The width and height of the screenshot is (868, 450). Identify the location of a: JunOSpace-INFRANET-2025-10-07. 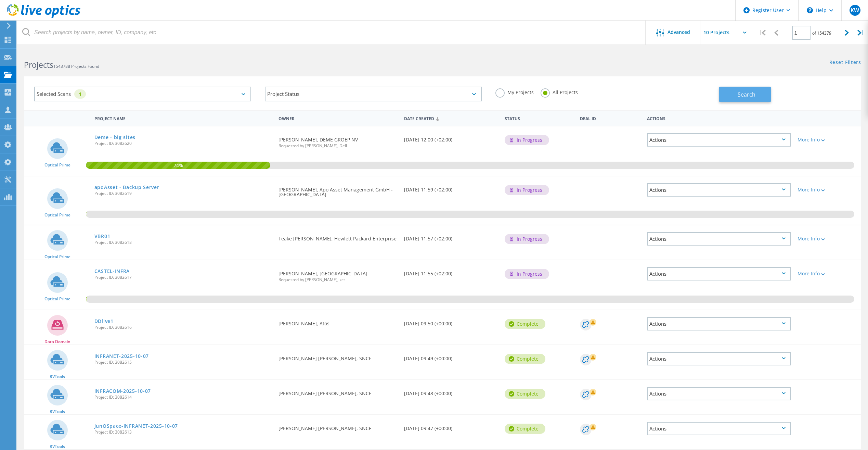
(136, 426).